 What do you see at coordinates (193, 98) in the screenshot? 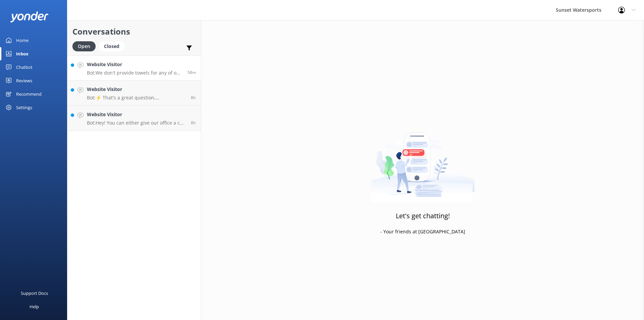
I see `span: Aug 28 2025 10:44pm (UTC -05:00) America/Cancun` at bounding box center [193, 98].